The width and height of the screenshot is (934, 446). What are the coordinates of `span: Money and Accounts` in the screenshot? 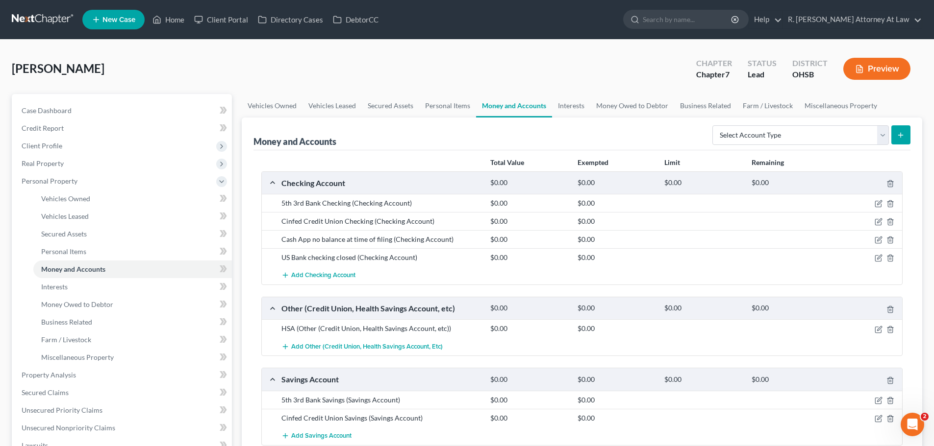 It's located at (73, 269).